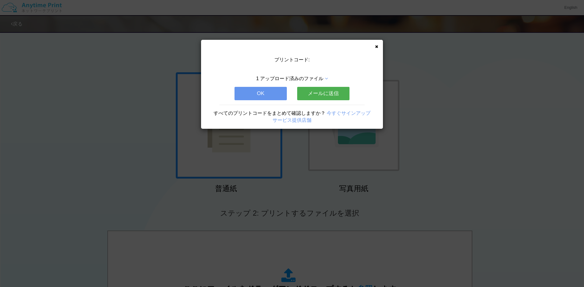 The height and width of the screenshot is (287, 584). What do you see at coordinates (289, 78) in the screenshot?
I see `span: 1 アップロード済みのファイル` at bounding box center [289, 78].